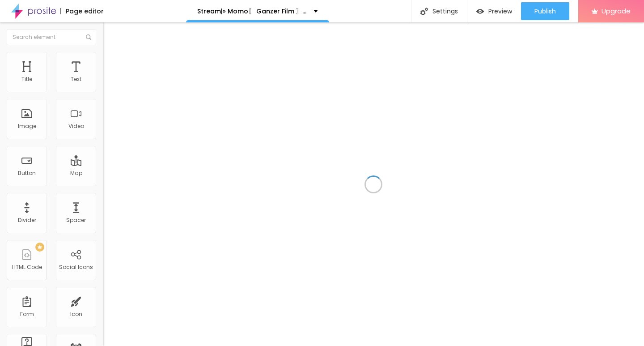 The width and height of the screenshot is (644, 346). Describe the element at coordinates (616, 11) in the screenshot. I see `span: Upgrade` at that location.